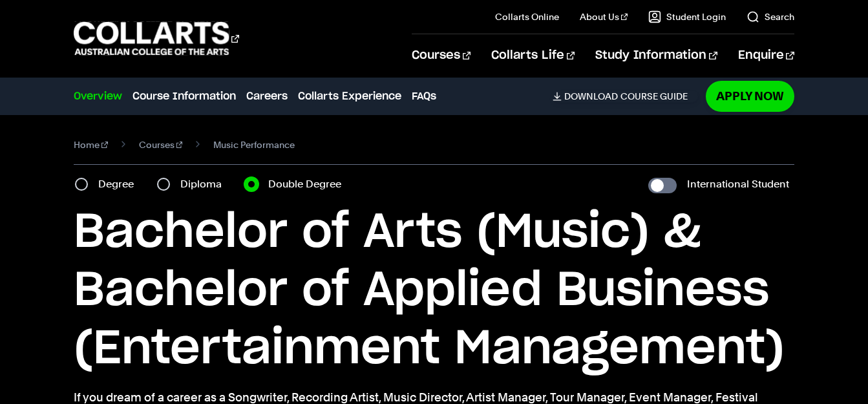  I want to click on a: Course Information, so click(184, 96).